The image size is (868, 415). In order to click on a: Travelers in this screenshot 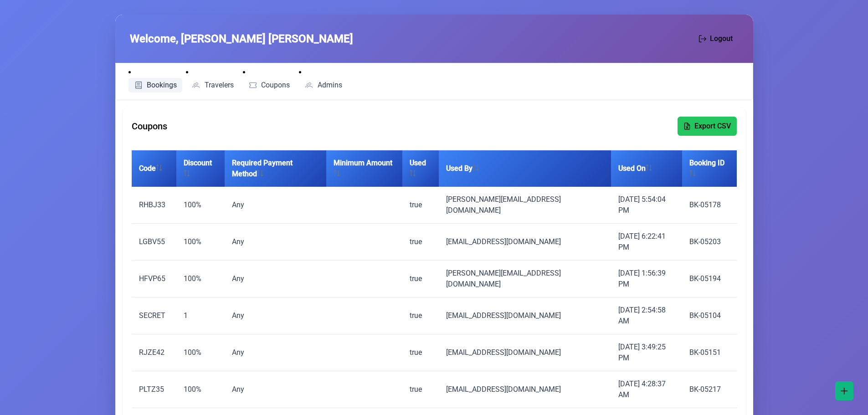, I will do `click(212, 85)`.